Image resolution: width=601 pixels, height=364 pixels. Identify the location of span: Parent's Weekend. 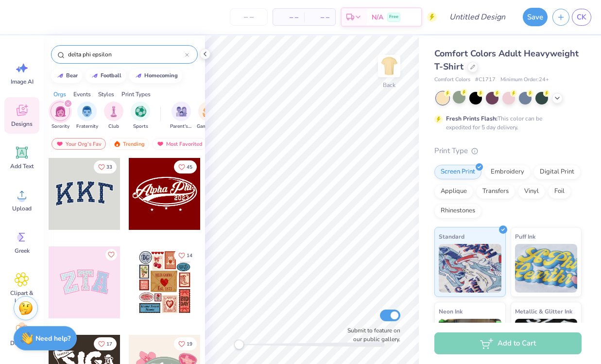
(181, 126).